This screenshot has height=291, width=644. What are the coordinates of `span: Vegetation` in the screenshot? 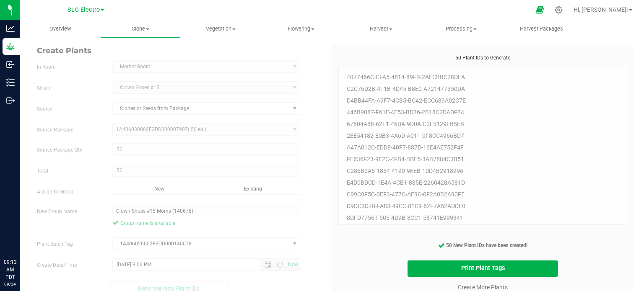 It's located at (221, 29).